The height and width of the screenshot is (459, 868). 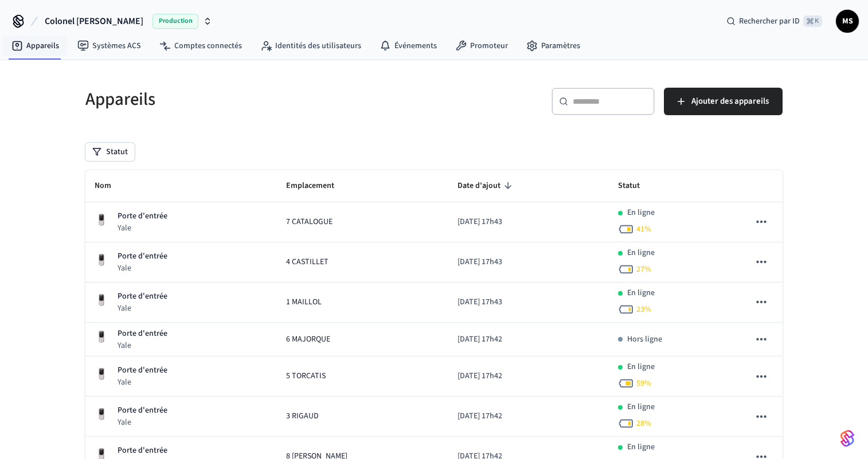 What do you see at coordinates (723, 101) in the screenshot?
I see `button: Ajouter des appareils` at bounding box center [723, 101].